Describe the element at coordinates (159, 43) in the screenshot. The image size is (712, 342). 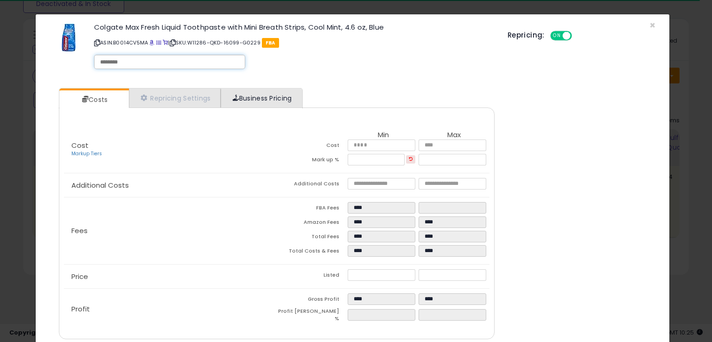
I see `a: All offer listings` at that location.